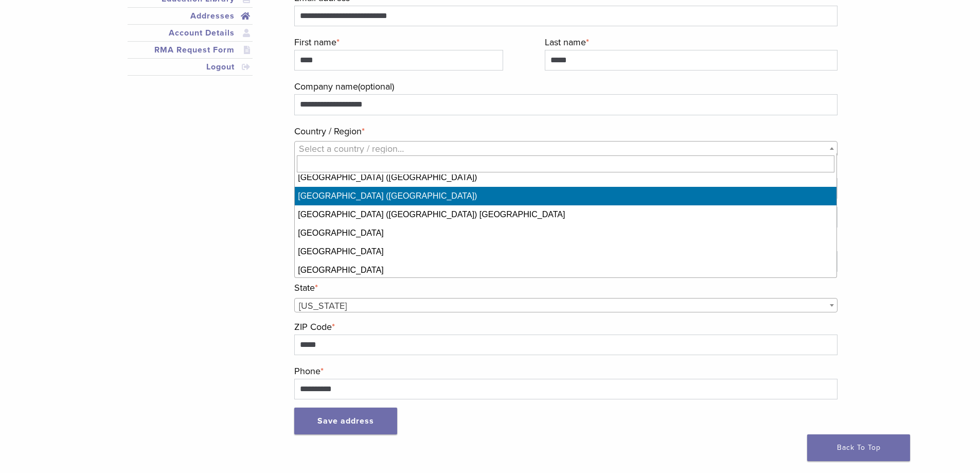 This screenshot has width=980, height=473. Describe the element at coordinates (190, 16) in the screenshot. I see `a: Addresses` at that location.